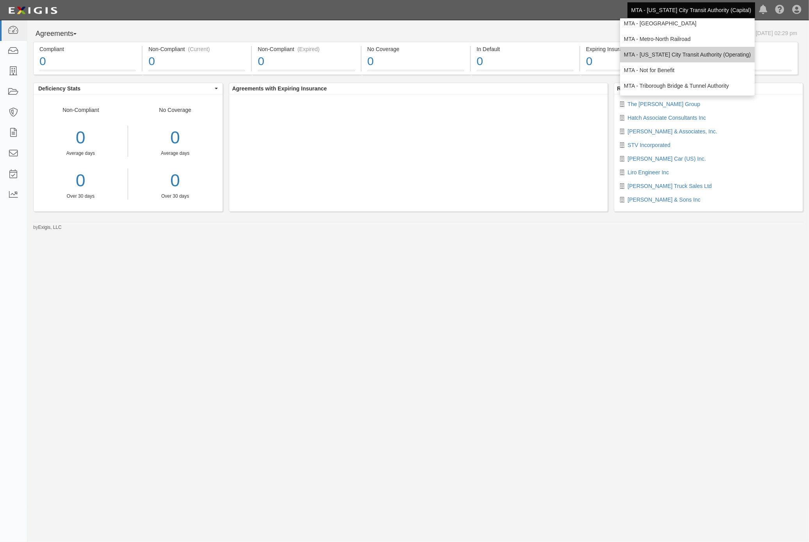 The image size is (809, 542). Describe the element at coordinates (199, 49) in the screenshot. I see `div: (Current)` at that location.